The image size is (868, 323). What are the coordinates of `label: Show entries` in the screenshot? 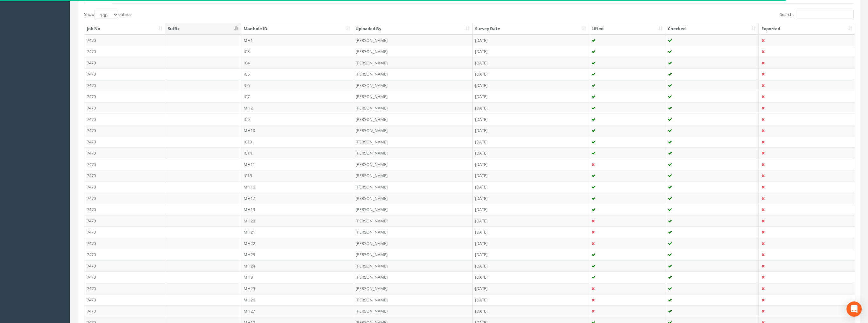 It's located at (108, 14).